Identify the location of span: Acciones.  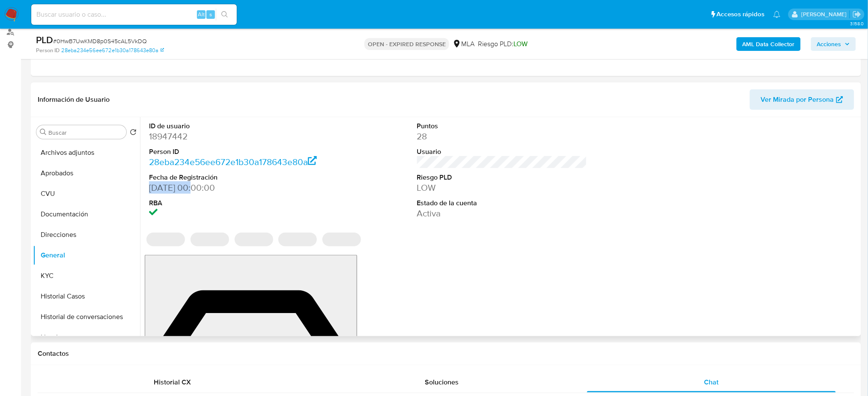
(829, 44).